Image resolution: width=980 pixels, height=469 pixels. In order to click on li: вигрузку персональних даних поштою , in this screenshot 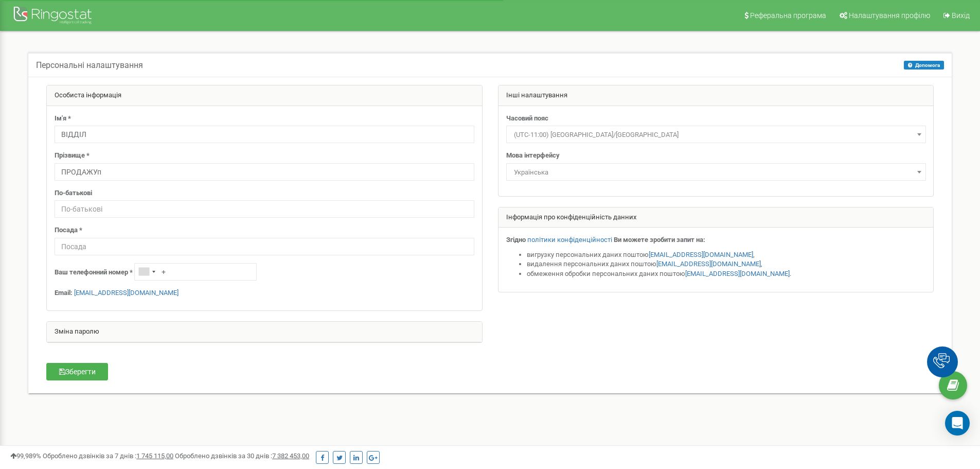, I will do `click(726, 255)`.